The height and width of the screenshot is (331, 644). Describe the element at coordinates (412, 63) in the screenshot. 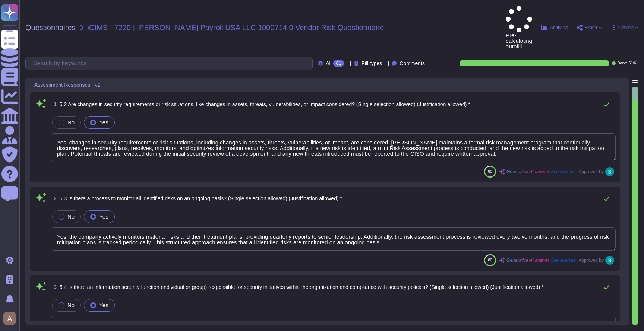

I see `span: Comments` at that location.